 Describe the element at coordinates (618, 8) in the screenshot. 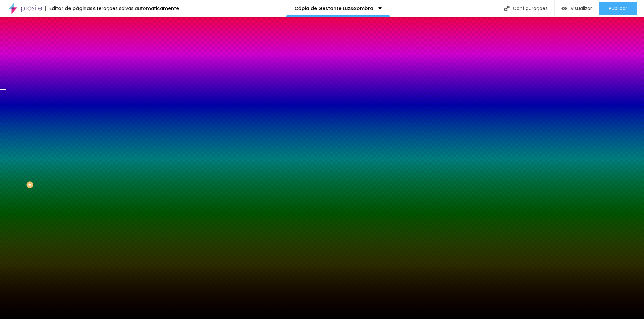

I see `font: Publicar` at that location.